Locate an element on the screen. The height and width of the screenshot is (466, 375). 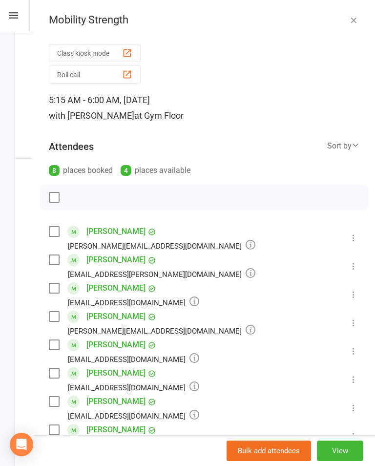
div: places available is located at coordinates (155, 171).